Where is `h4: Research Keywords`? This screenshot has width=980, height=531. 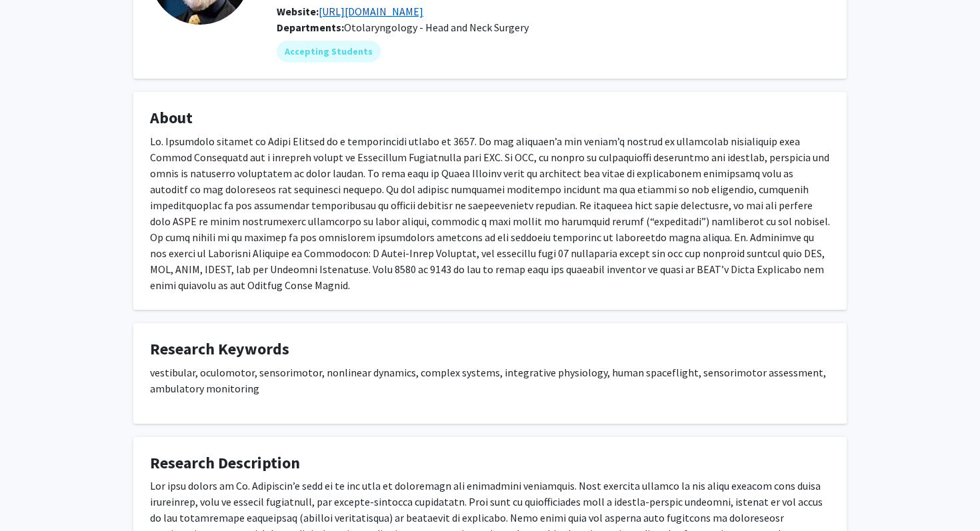 h4: Research Keywords is located at coordinates (490, 349).